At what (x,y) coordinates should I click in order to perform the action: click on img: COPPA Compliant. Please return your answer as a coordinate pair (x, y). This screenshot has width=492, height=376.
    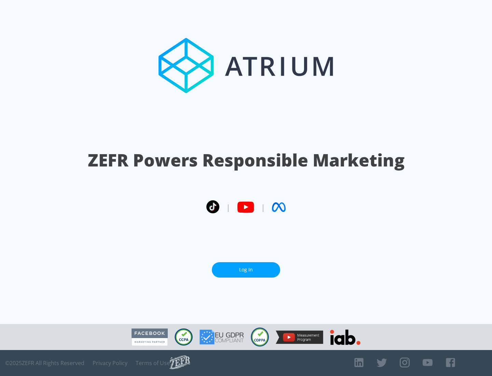
    Looking at the image, I should click on (259, 337).